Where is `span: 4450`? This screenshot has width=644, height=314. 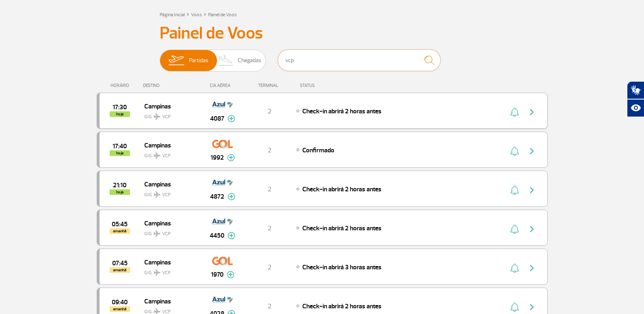
span: 4450 is located at coordinates (217, 236).